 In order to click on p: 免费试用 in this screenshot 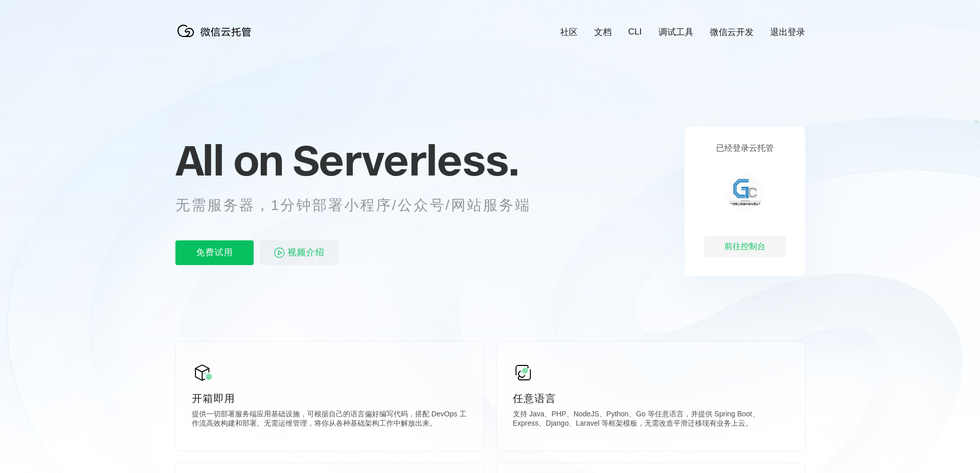, I will do `click(215, 253)`.